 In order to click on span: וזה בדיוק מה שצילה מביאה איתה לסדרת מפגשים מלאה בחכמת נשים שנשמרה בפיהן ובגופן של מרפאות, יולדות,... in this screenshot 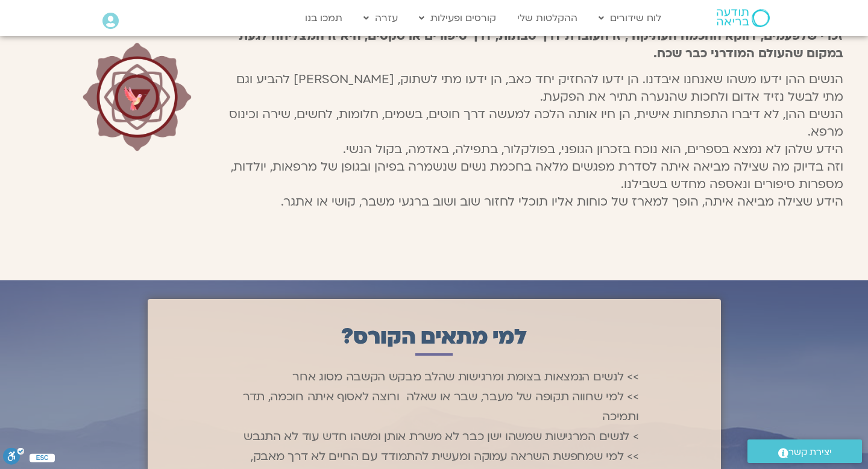, I will do `click(537, 175)`.